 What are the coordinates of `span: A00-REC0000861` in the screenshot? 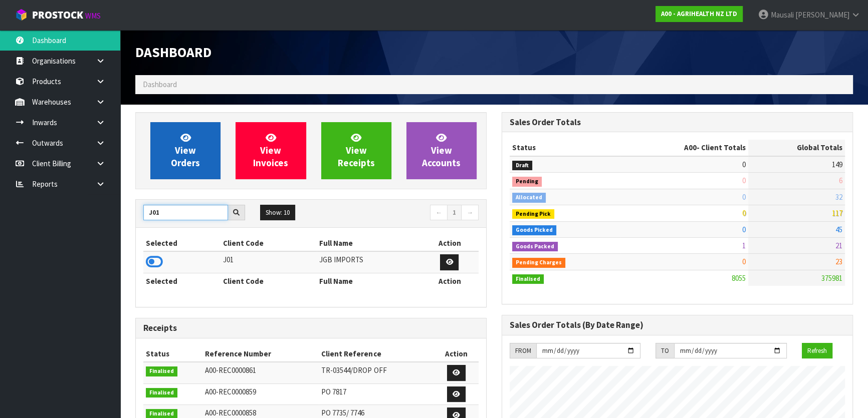 It's located at (230, 370).